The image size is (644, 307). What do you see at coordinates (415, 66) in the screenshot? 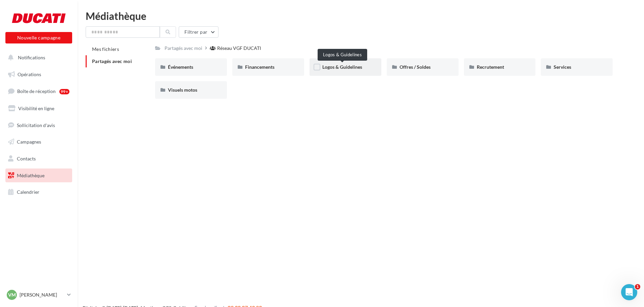
I see `span: Offres / Soldes` at bounding box center [415, 66].